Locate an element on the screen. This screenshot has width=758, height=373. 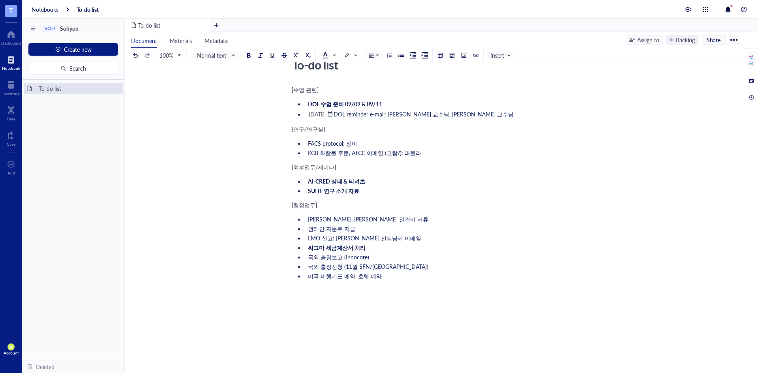
span: SL is located at coordinates (11, 347).